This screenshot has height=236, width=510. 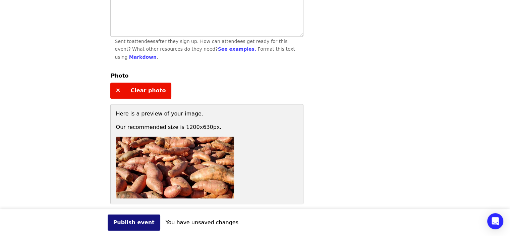 What do you see at coordinates (175, 167) in the screenshot?
I see `img: Preview of your uploaded image` at bounding box center [175, 167].